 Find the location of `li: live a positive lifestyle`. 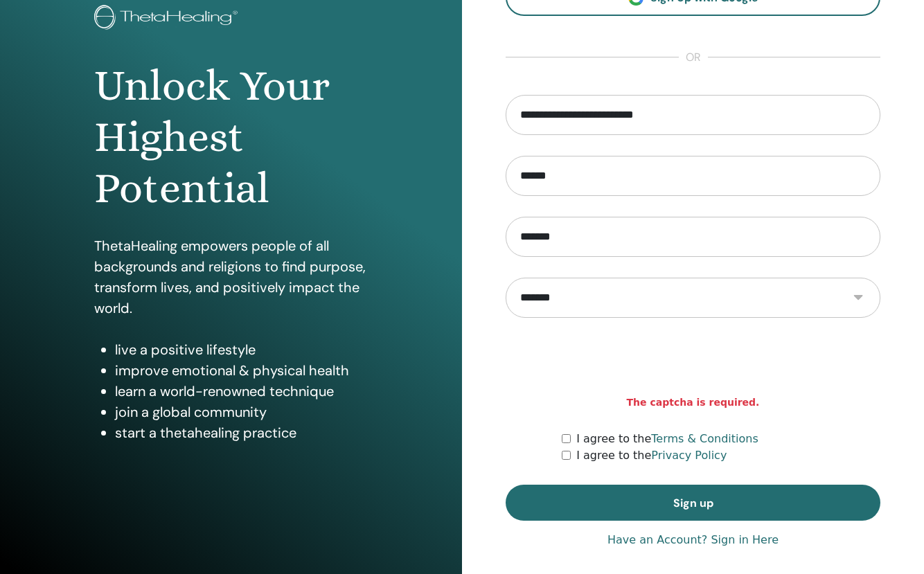

li: live a positive lifestyle is located at coordinates (241, 349).